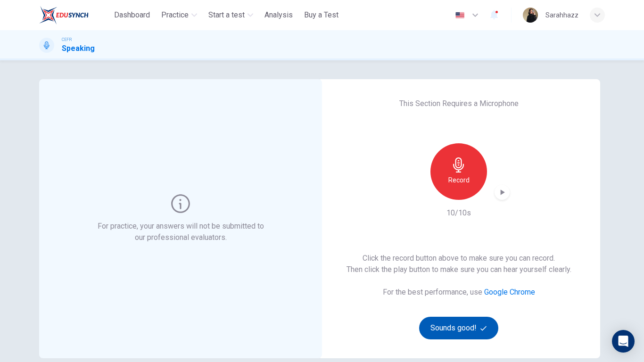  I want to click on a: Analysis, so click(279, 15).